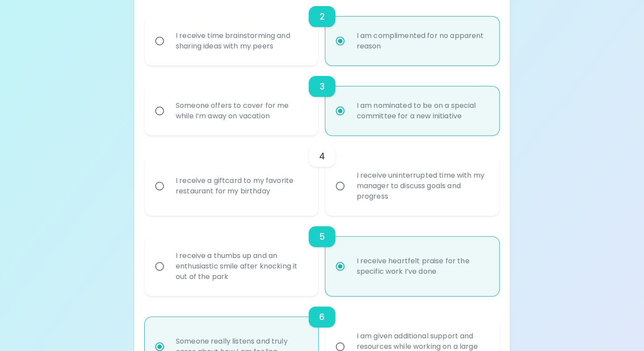  Describe the element at coordinates (322, 17) in the screenshot. I see `h6: 2` at that location.